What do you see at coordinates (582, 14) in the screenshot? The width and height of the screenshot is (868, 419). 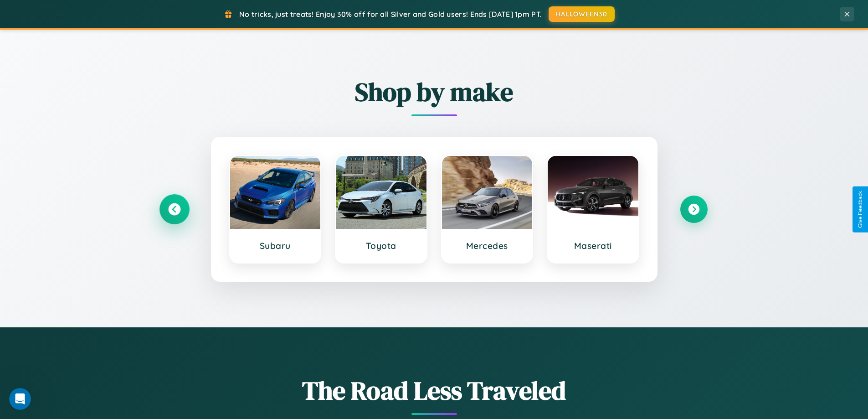 I see `button: HALLOWEEN30` at bounding box center [582, 14].